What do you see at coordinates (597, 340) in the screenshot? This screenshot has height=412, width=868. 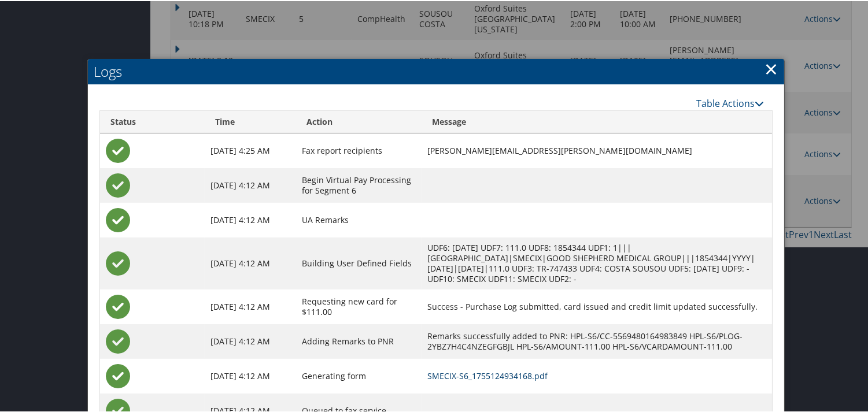 I see `td: Remarks successfully added to PNR: HPL-S6/CC-5569480164983849 HPL-S6/PLOG-2YBZ7H4C4NZEGFGBJL HPL-...` at bounding box center [597, 340].